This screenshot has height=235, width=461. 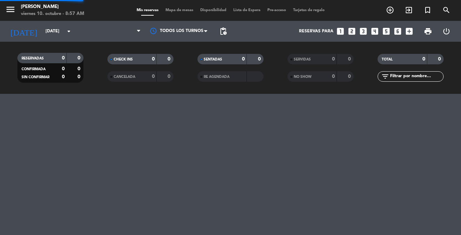 What do you see at coordinates (446, 10) in the screenshot?
I see `i: search` at bounding box center [446, 10].